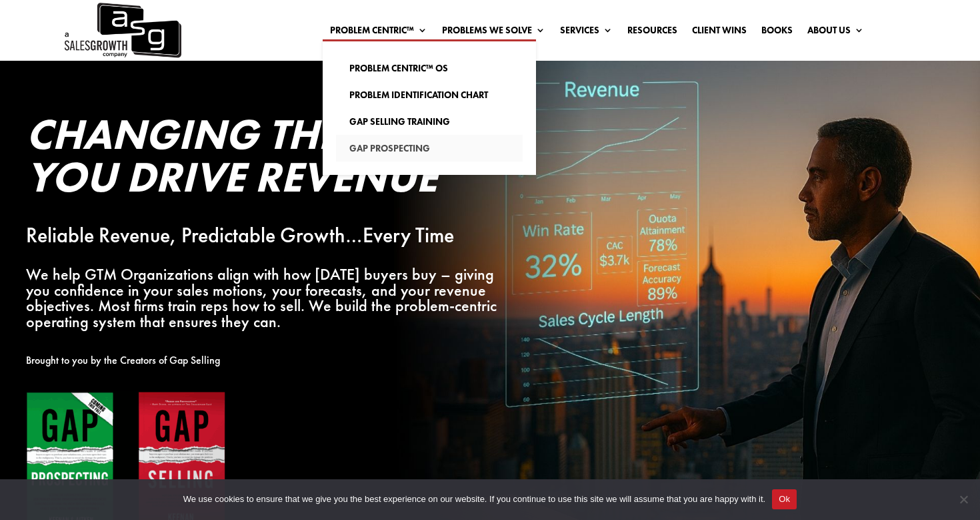 The height and width of the screenshot is (520, 980). What do you see at coordinates (720, 33) in the screenshot?
I see `a: Client Wins` at bounding box center [720, 33].